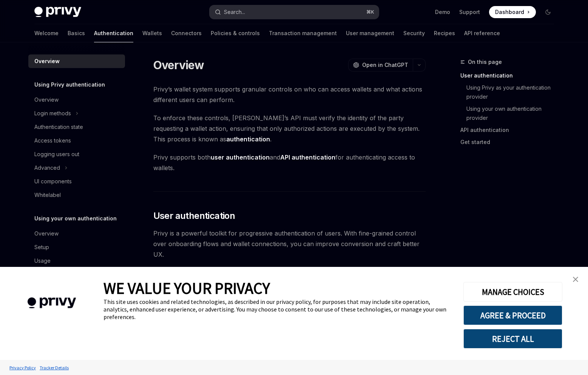  What do you see at coordinates (52, 303) in the screenshot?
I see `img: company logo` at bounding box center [52, 303].